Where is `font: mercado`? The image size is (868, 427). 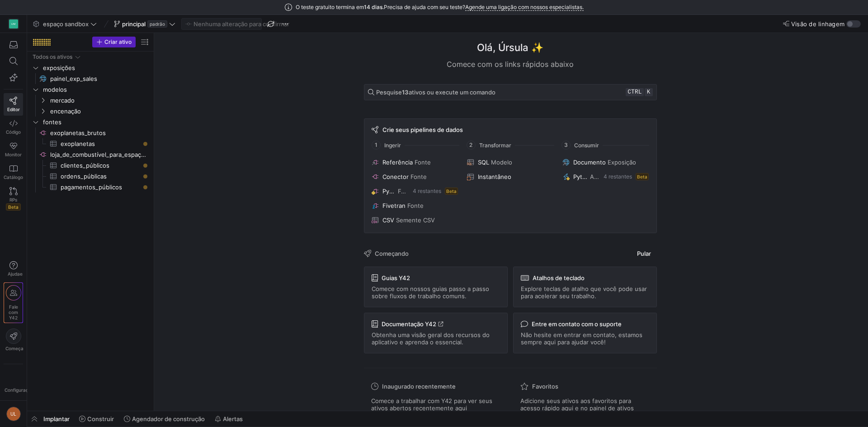 font: mercado is located at coordinates (63, 100).